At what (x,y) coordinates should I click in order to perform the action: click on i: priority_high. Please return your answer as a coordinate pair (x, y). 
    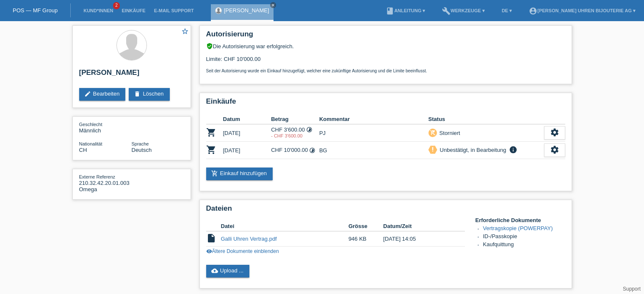
    Looking at the image, I should click on (432, 149).